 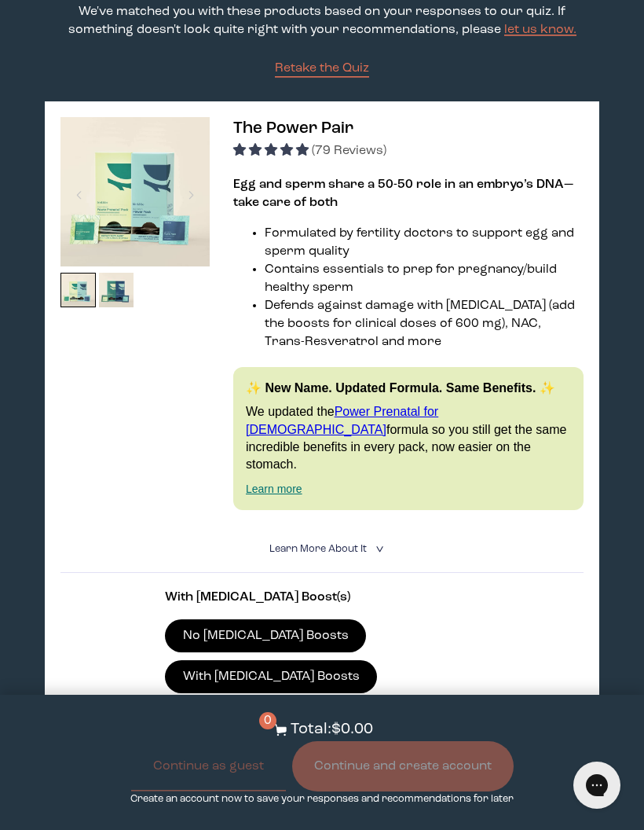 I want to click on p: Create an account now to save your responses and recommendations for later, so click(x=322, y=798).